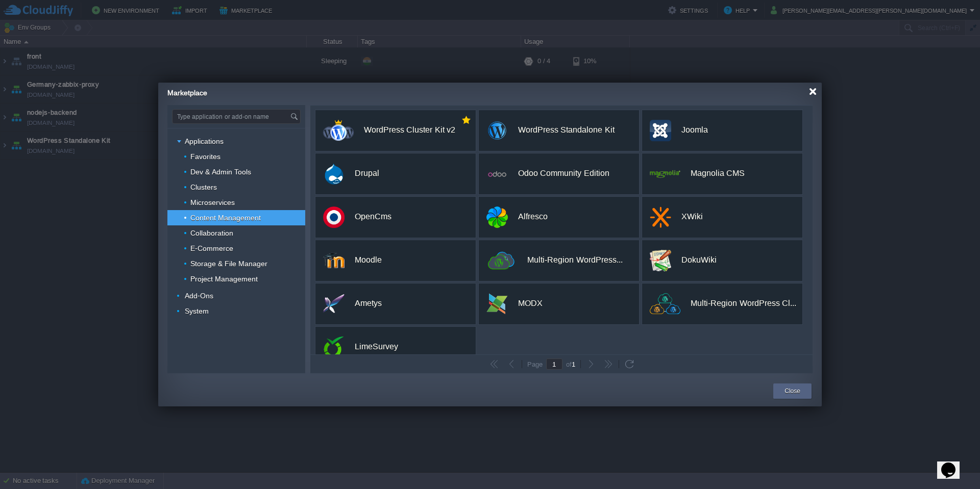  I want to click on div: XWiki, so click(692, 217).